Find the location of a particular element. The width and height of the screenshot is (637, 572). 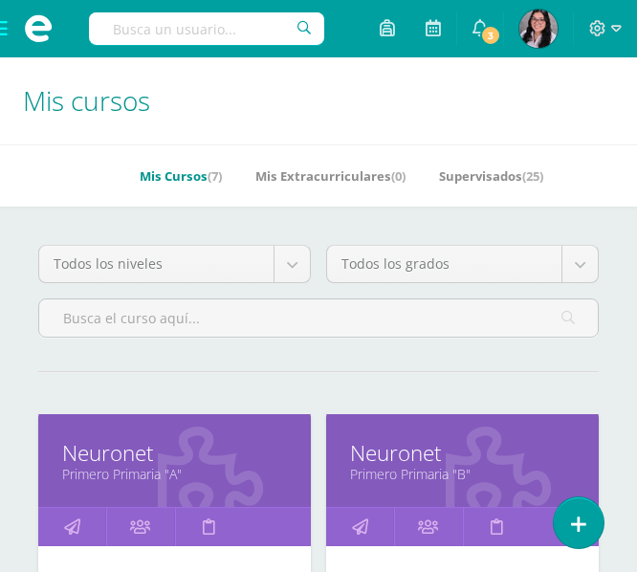

span: Todos los grados is located at coordinates (444, 264).